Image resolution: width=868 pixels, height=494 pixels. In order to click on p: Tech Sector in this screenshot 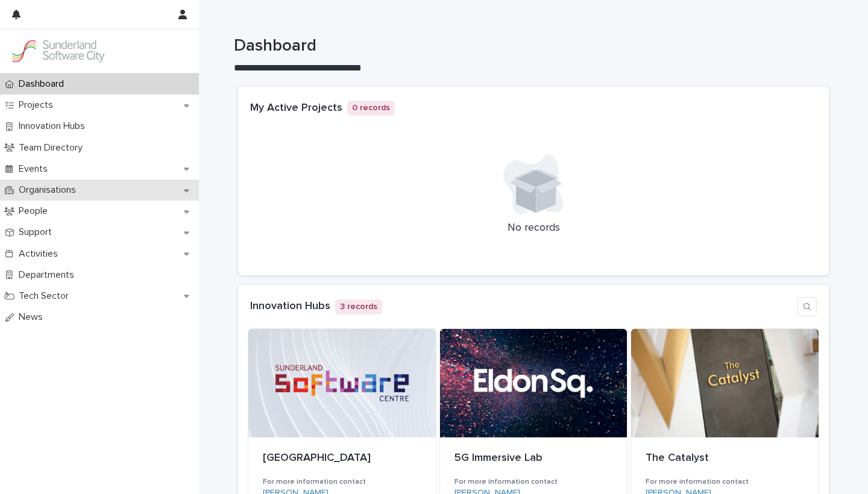, I will do `click(46, 296)`.